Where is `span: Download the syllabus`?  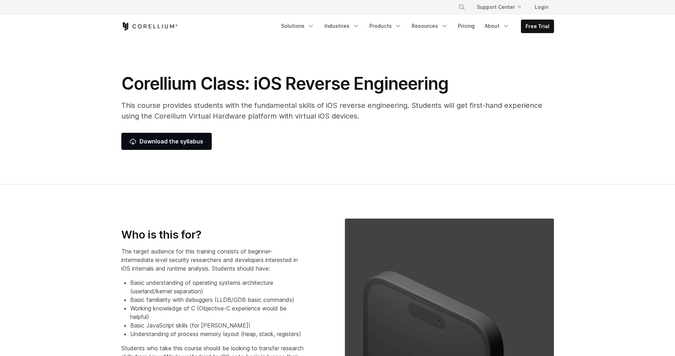 span: Download the syllabus is located at coordinates (167, 141).